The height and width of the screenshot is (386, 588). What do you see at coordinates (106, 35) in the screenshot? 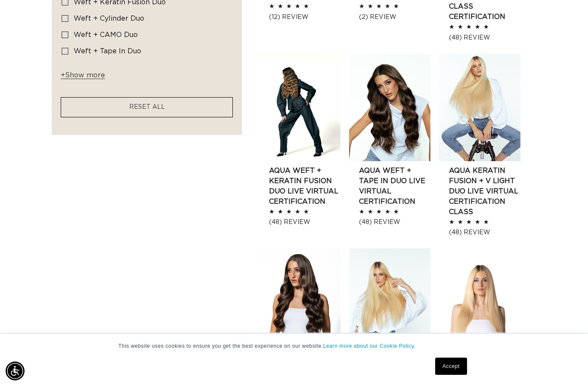
I see `span: Weft + CAMO Duo` at bounding box center [106, 35].